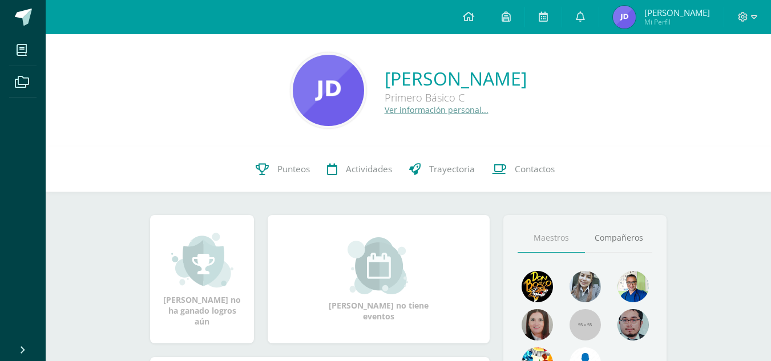 The height and width of the screenshot is (361, 771). I want to click on span: Punteos, so click(293, 169).